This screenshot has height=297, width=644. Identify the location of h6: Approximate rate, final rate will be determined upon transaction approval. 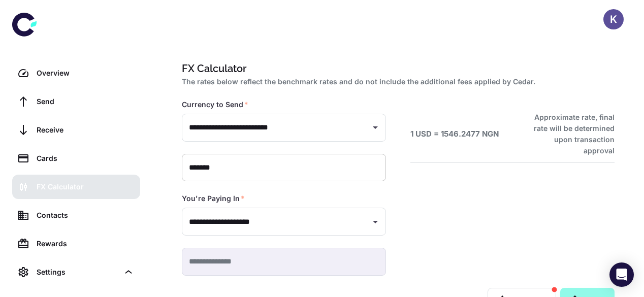
(568, 134).